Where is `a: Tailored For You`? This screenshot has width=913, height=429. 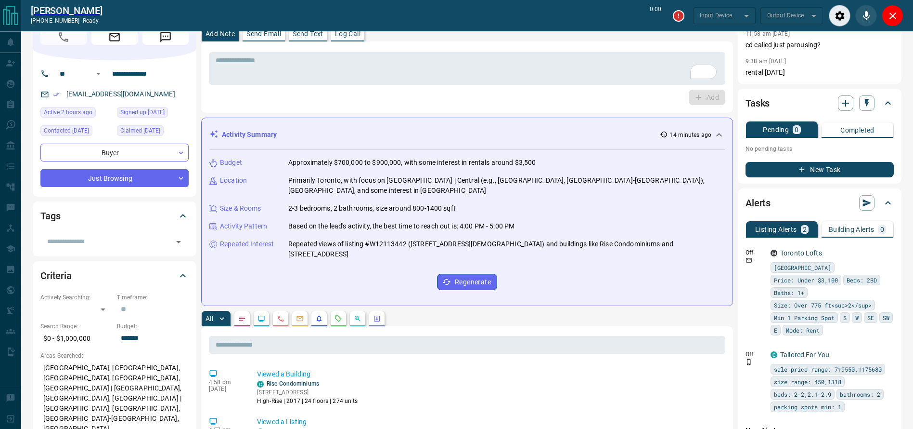
a: Tailored For You is located at coordinates (805, 354).